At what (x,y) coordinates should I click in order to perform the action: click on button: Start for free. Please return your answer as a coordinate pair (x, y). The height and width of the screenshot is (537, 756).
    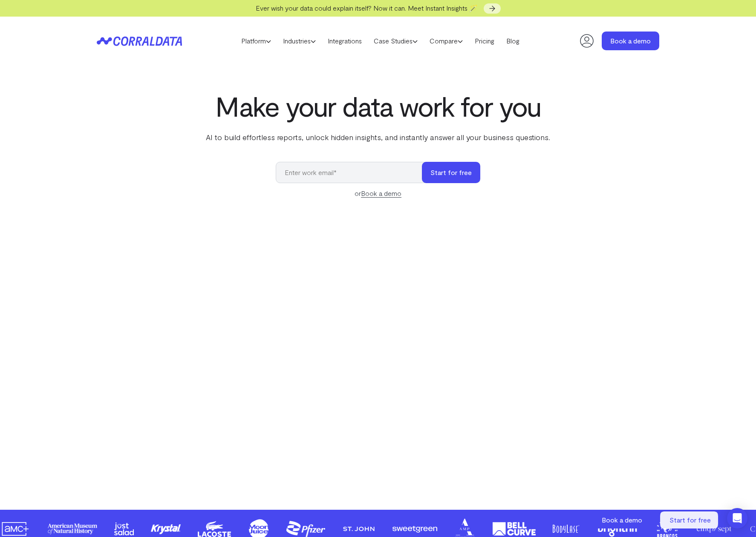
    Looking at the image, I should click on (451, 173).